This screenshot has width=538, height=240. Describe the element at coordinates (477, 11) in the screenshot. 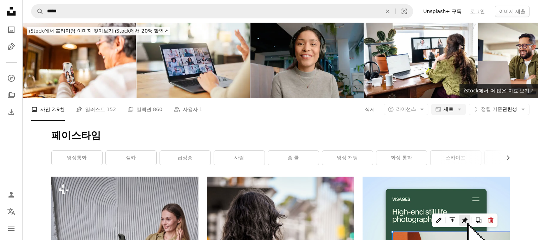

I see `a: 로그인` at that location.